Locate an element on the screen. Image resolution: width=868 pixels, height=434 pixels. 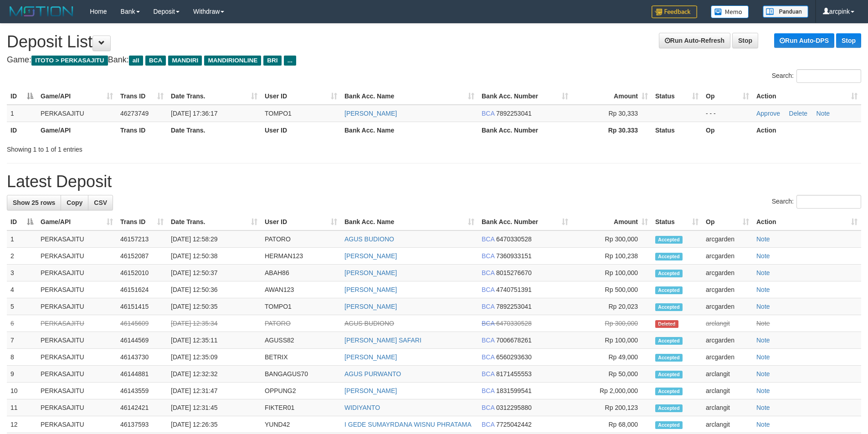
th: User ID is located at coordinates (301, 130).